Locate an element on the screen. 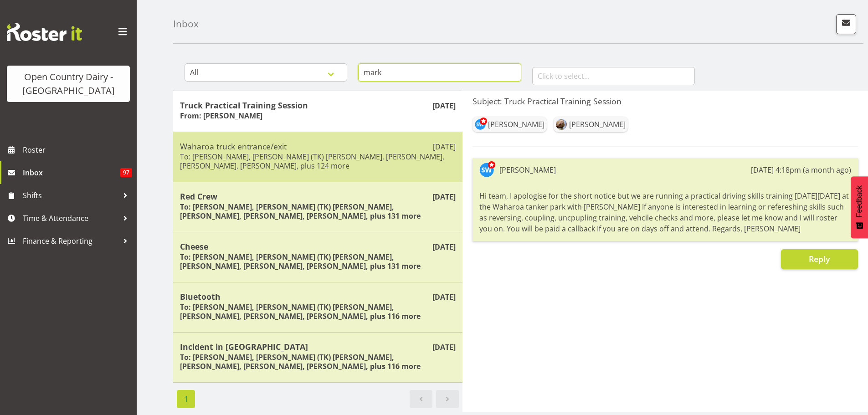 The width and height of the screenshot is (868, 415). span: Inbox is located at coordinates (72, 173).